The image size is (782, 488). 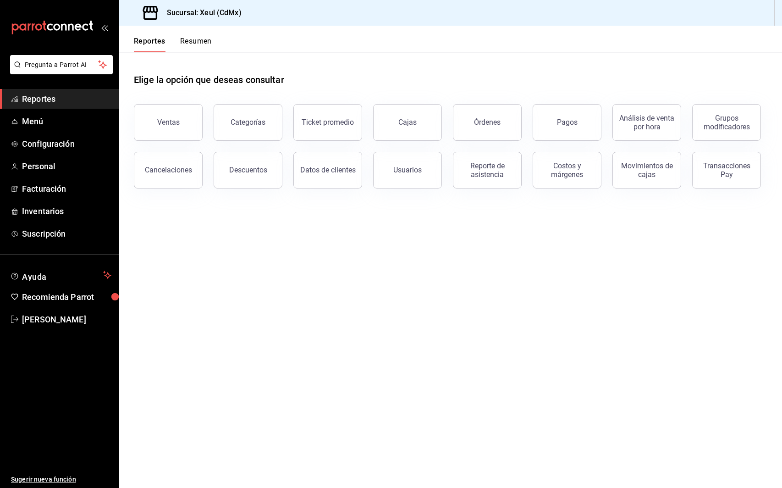 What do you see at coordinates (168, 170) in the screenshot?
I see `div: Cancelaciones` at bounding box center [168, 170].